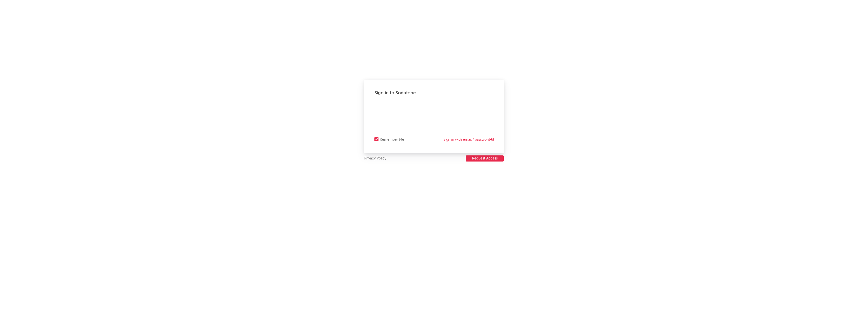  What do you see at coordinates (375, 159) in the screenshot?
I see `a: Privacy Policy` at bounding box center [375, 159].